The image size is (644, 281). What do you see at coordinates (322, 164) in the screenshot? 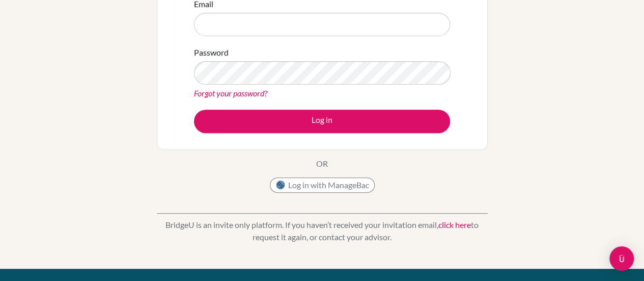
I see `p: OR` at bounding box center [322, 164].